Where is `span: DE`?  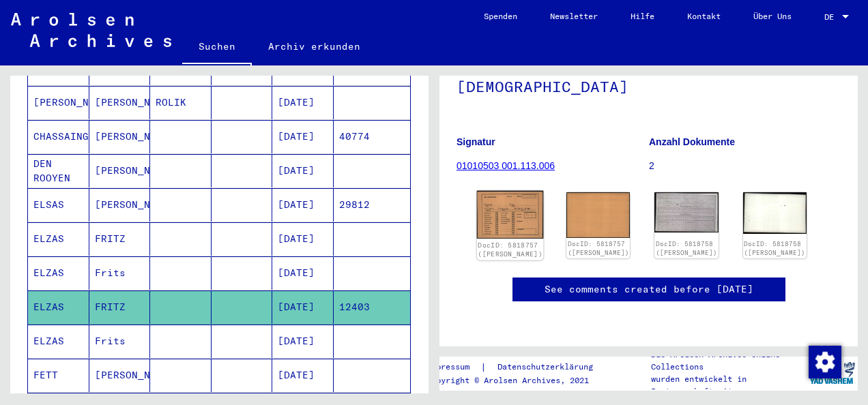
span: DE is located at coordinates (832, 17).